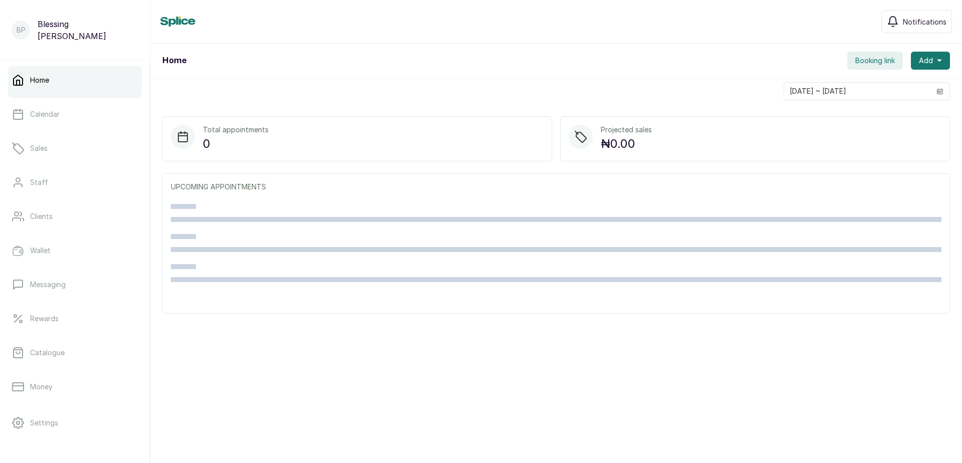  What do you see at coordinates (40, 80) in the screenshot?
I see `p: Home` at bounding box center [40, 80].